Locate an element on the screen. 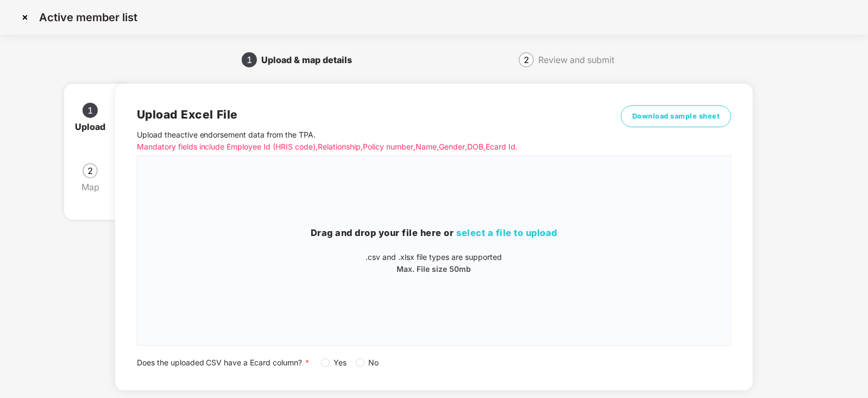 This screenshot has height=398, width=868. div: Upload is located at coordinates (95, 127).